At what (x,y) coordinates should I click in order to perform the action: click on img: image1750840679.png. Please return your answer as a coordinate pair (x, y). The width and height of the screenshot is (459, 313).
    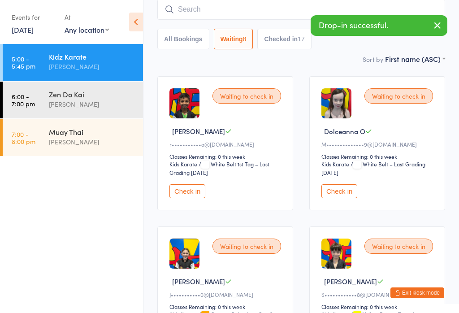
    Looking at the image, I should click on (184, 254).